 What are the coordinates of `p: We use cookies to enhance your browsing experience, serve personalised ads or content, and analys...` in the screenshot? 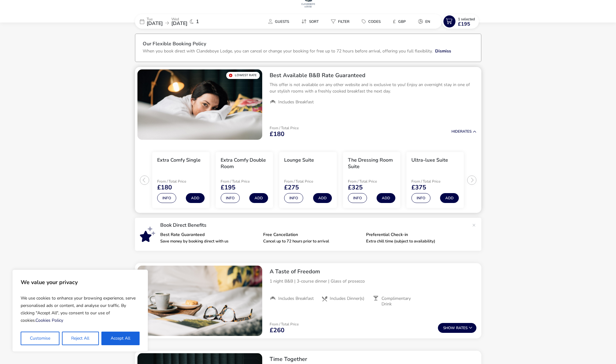 It's located at (80, 309).